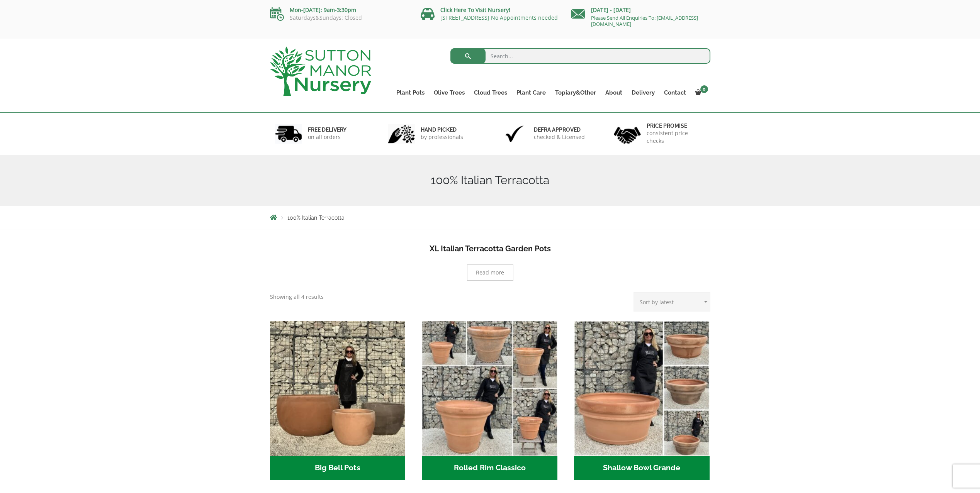  I want to click on img: Shallow Bowl Grande, so click(642, 389).